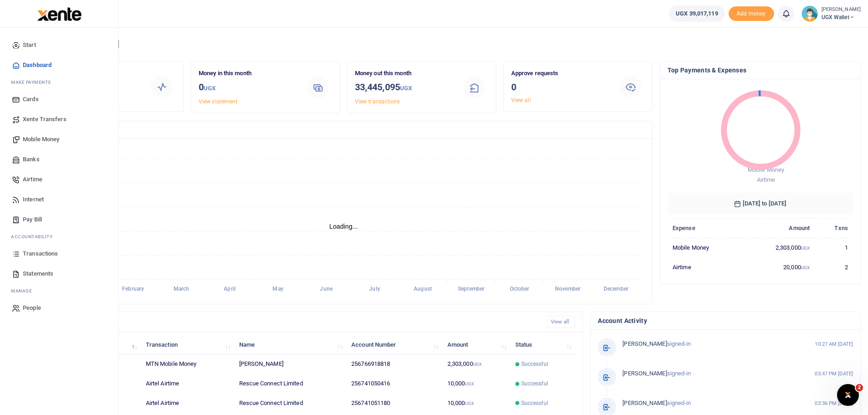 This screenshot has height=415, width=868. I want to click on th: Account Number: activate to sort column ascending, so click(394, 345).